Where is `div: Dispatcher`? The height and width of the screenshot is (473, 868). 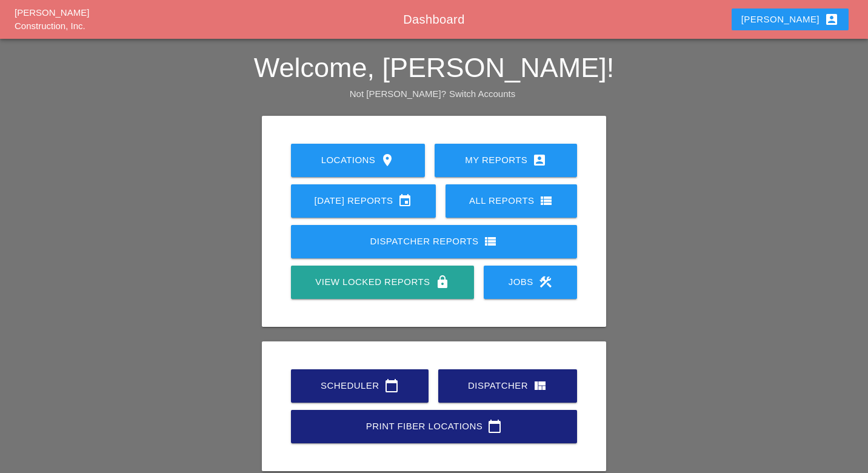 div: Dispatcher is located at coordinates (507, 385).